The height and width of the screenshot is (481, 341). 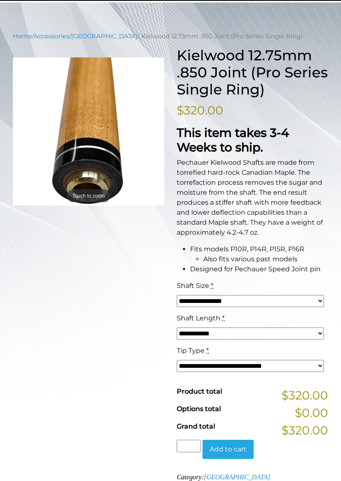 What do you see at coordinates (199, 408) in the screenshot?
I see `span: Options total` at bounding box center [199, 408].